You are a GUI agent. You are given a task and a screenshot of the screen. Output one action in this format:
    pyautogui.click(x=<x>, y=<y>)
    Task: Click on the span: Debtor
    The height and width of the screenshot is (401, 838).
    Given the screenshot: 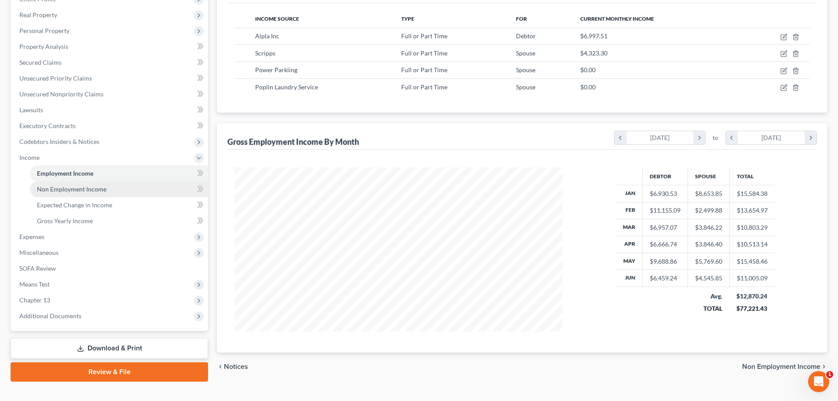 What is the action you would take?
    pyautogui.click(x=526, y=36)
    